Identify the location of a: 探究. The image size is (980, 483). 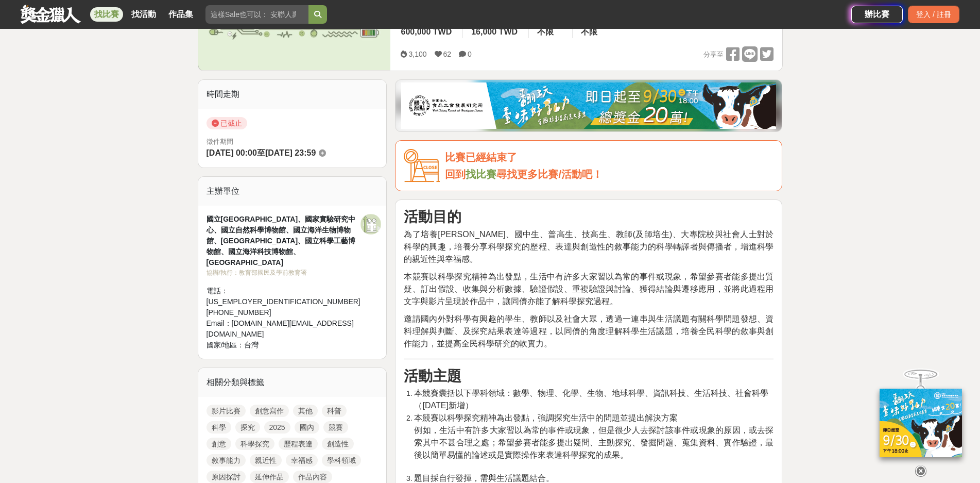
(248, 427).